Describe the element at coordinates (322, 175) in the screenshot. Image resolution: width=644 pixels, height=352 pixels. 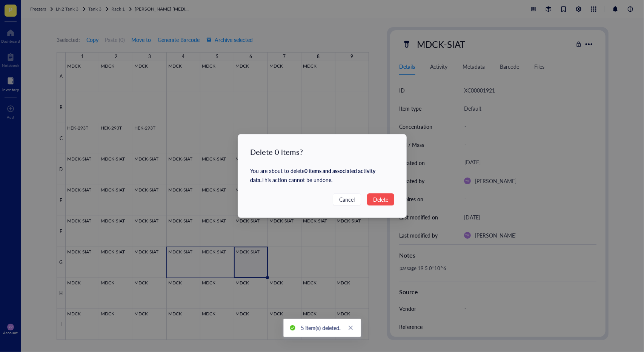
I see `div: You are about to delete This action cannot be undone.` at that location.